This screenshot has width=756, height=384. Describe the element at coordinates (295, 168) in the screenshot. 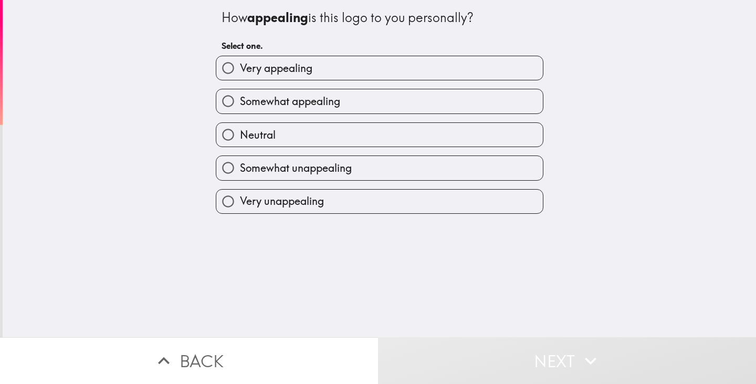

I see `span: Somewhat unappealing` at that location.